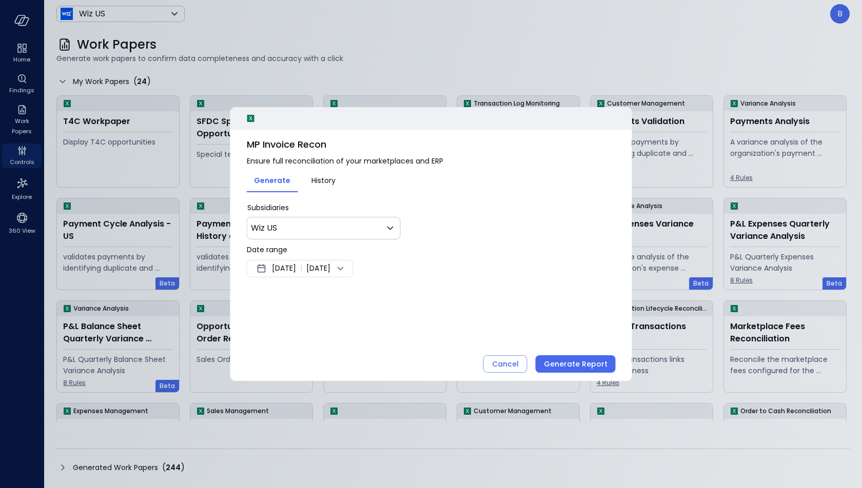 This screenshot has height=488, width=862. What do you see at coordinates (576, 364) in the screenshot?
I see `button: Generate Report` at bounding box center [576, 364].